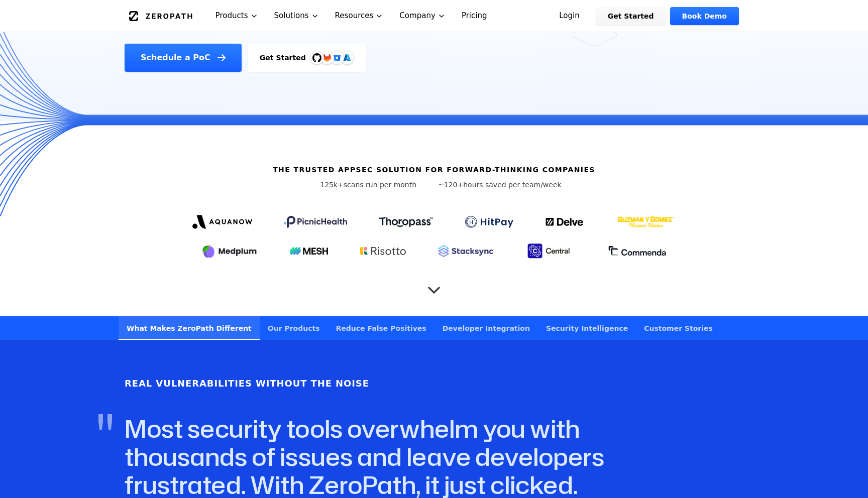 The image size is (868, 498). I want to click on a: Get StartedGitHubGitLabAzure, so click(307, 58).